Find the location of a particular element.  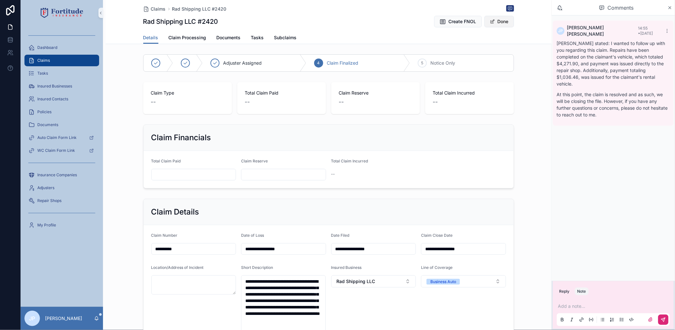

span: WC Claim Form Link is located at coordinates (56, 151).